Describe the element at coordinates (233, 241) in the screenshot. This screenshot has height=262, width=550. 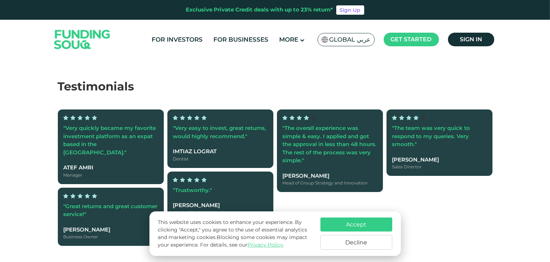
I see `span: Blocking some cookies may impact your experience.` at that location.